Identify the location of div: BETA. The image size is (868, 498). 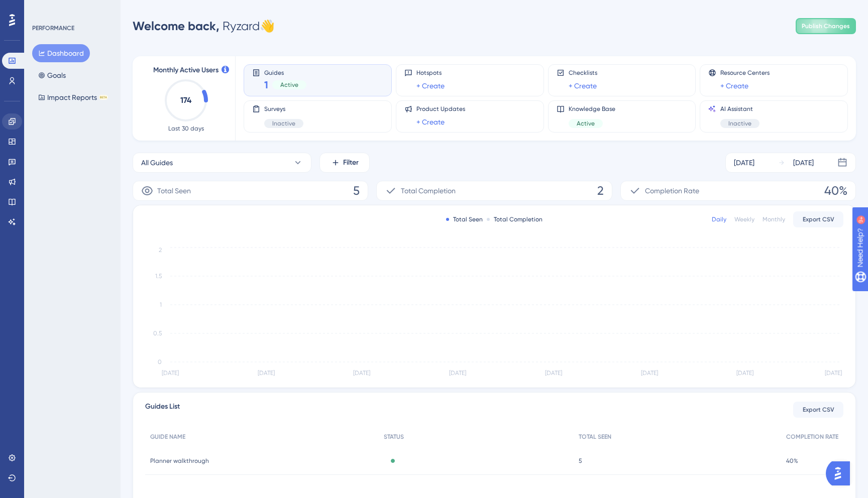
(104, 97).